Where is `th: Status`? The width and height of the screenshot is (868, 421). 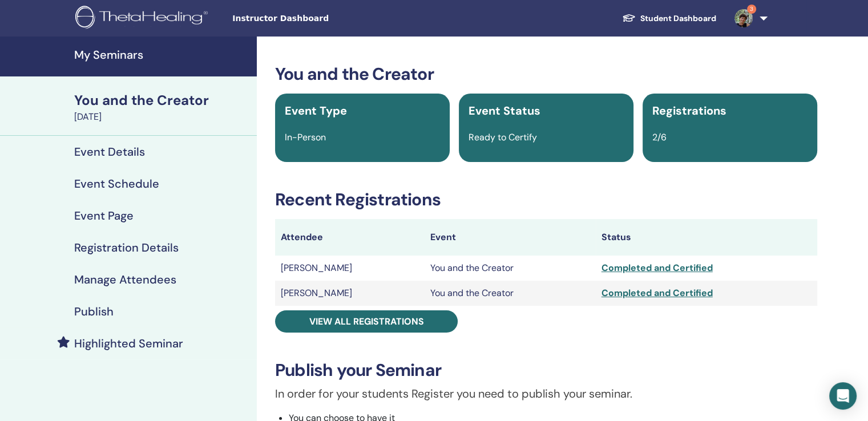 th: Status is located at coordinates (706, 237).